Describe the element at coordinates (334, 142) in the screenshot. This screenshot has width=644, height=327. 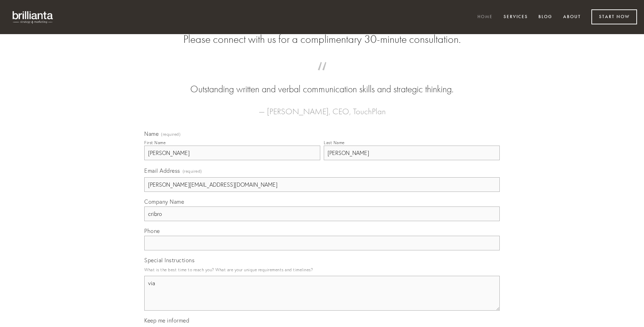
I see `div: Last Name` at that location.